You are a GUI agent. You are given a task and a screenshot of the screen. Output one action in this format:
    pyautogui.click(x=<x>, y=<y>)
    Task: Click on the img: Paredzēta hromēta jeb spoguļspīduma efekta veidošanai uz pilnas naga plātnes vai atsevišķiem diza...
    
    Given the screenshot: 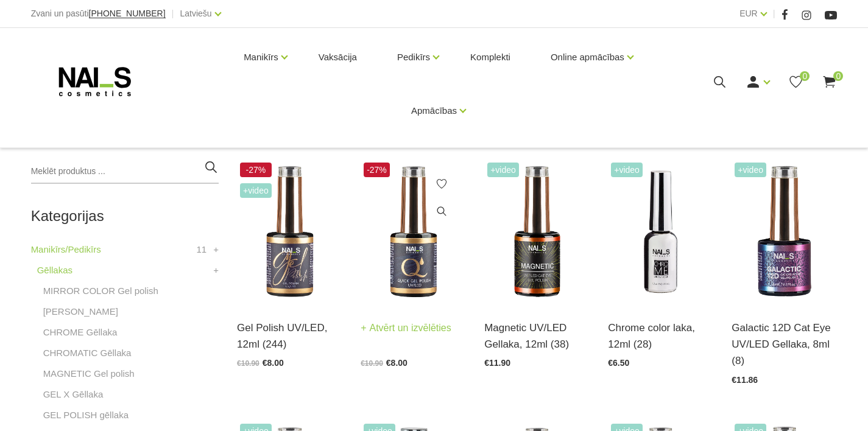 What is the action you would take?
    pyautogui.click(x=660, y=232)
    